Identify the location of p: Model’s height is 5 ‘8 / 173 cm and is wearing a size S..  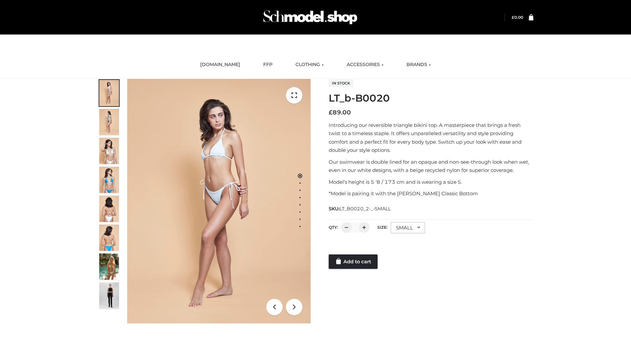
(431, 182).